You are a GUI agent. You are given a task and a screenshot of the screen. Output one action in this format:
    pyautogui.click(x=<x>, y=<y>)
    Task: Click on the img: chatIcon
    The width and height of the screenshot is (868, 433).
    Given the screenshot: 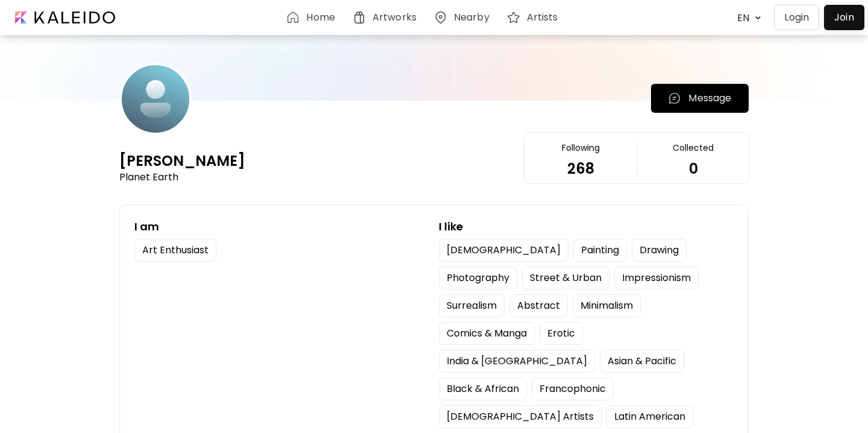 What is the action you would take?
    pyautogui.click(x=675, y=98)
    